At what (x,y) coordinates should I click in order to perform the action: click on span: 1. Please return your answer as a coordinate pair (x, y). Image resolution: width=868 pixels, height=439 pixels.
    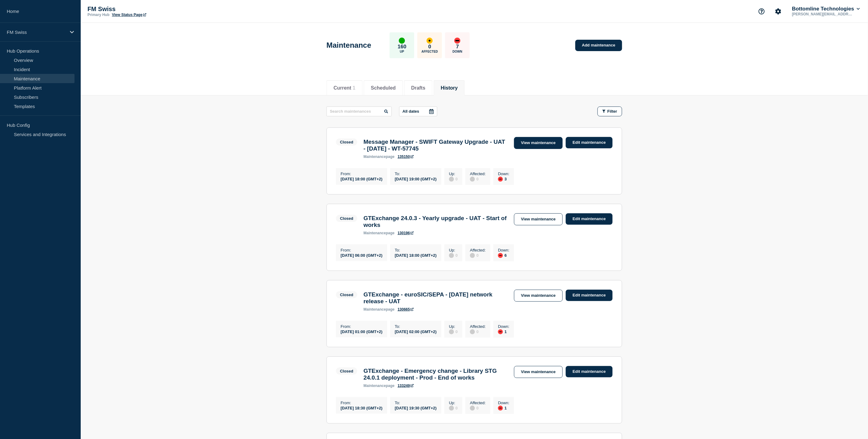
    Looking at the image, I should click on (354, 88).